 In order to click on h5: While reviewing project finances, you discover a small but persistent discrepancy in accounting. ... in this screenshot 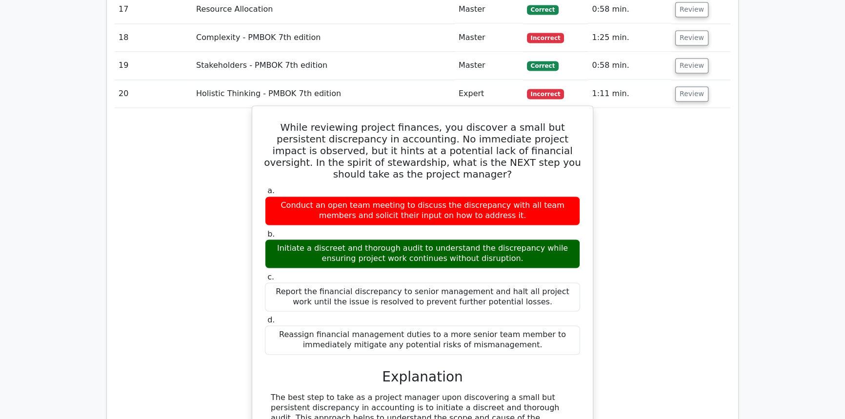, I will do `click(422, 151)`.